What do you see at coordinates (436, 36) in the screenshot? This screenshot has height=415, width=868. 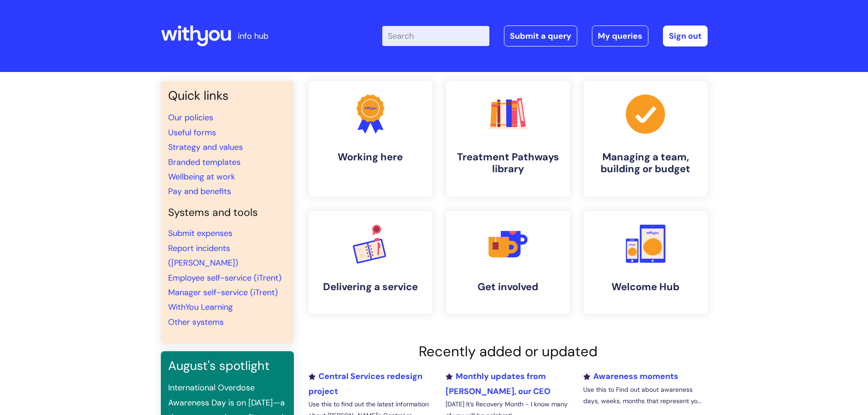 I see `input: Search` at bounding box center [436, 36].